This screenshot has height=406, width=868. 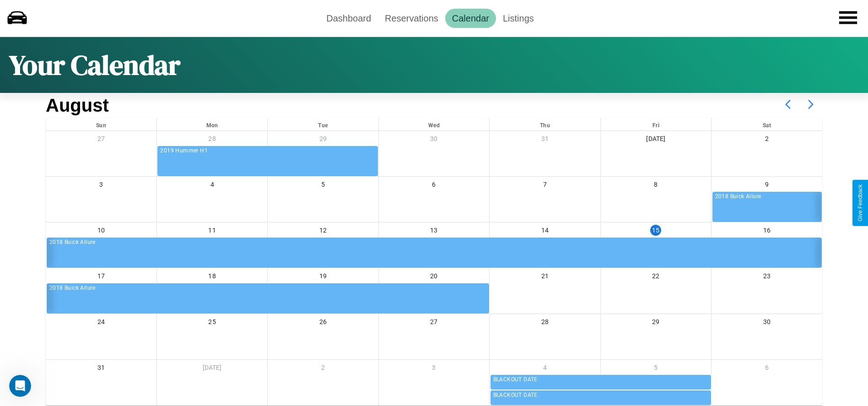 What do you see at coordinates (767, 277) in the screenshot?
I see `div: 23` at bounding box center [767, 277].